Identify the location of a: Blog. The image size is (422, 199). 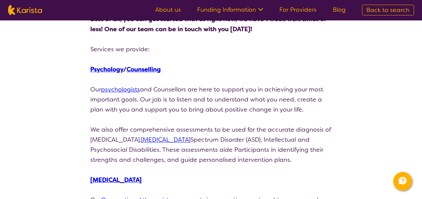
(339, 10).